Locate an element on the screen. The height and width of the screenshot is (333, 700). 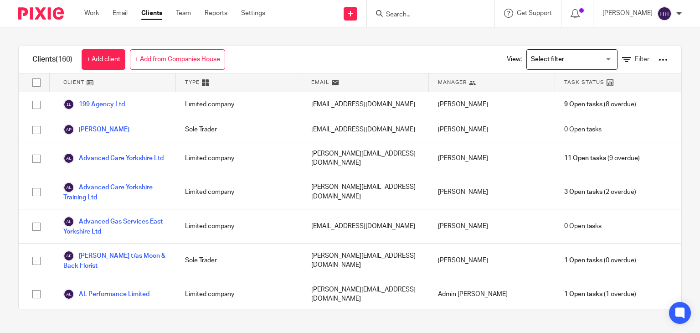
span: 9 Open tasks is located at coordinates (584, 104).